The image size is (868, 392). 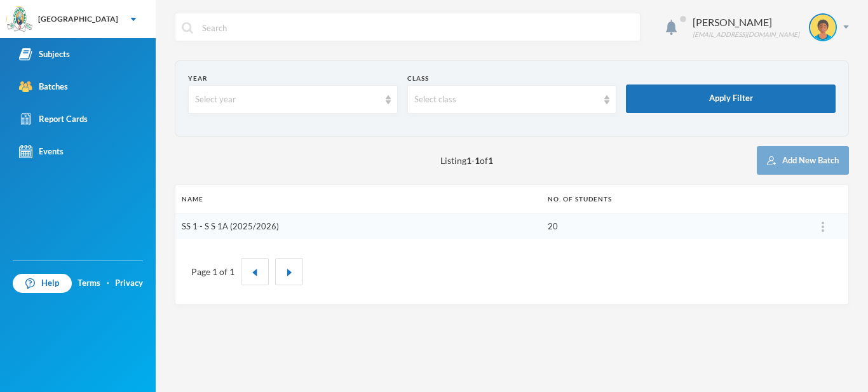 What do you see at coordinates (669, 226) in the screenshot?
I see `td: 20` at bounding box center [669, 226].